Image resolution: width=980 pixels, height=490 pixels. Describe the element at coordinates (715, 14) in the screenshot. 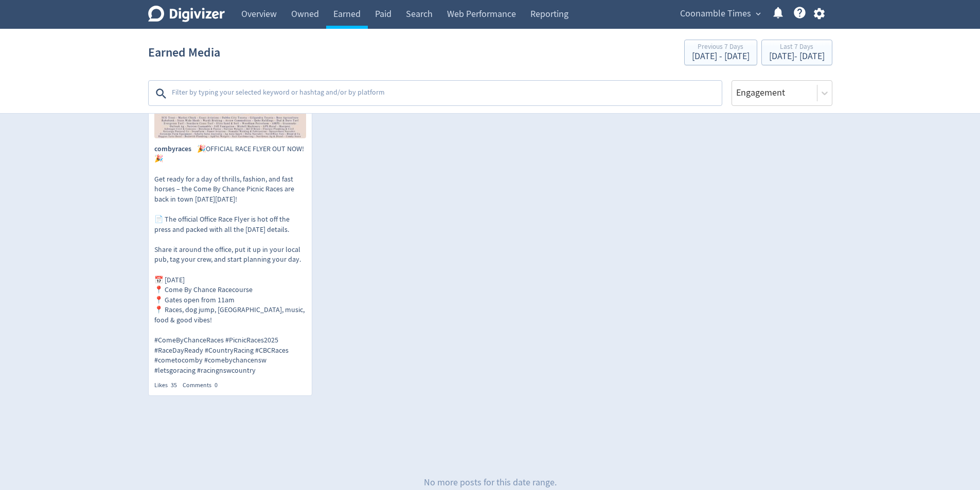

I see `span: Coonamble Times` at that location.